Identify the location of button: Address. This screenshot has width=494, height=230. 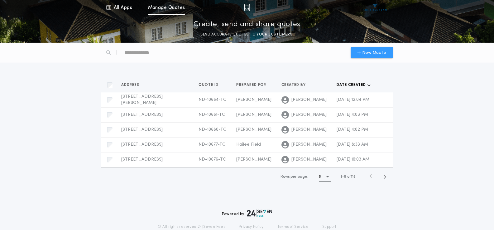
(133, 85).